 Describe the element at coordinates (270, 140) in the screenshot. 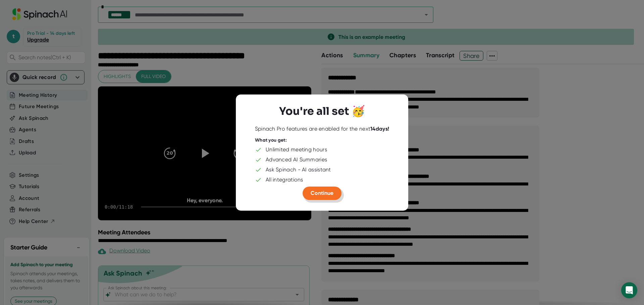

I see `div: What you get:` at that location.